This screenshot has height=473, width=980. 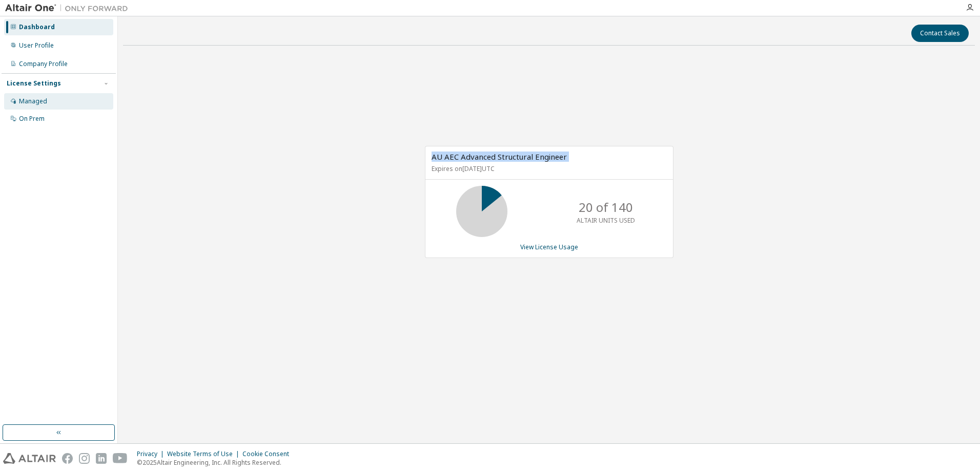 I want to click on div: License Settings, so click(x=34, y=84).